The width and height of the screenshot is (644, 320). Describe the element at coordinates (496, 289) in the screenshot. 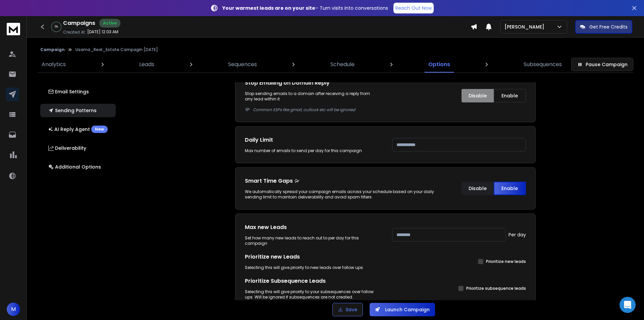

I see `label: Prioritize subsequence leads` at that location.